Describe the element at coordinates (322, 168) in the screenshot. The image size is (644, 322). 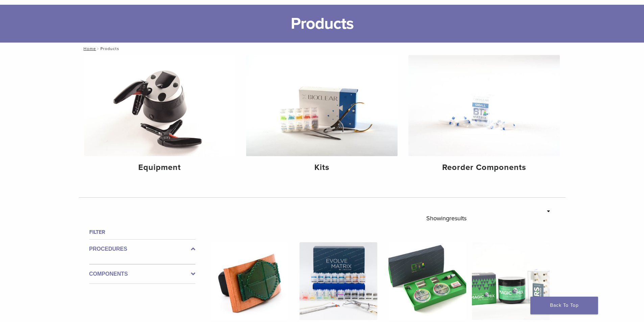
I see `h4: Kits` at that location.